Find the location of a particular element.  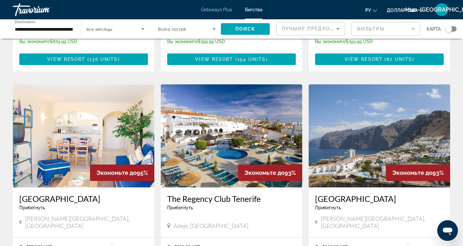

p: $679.99 USD is located at coordinates (61, 41).